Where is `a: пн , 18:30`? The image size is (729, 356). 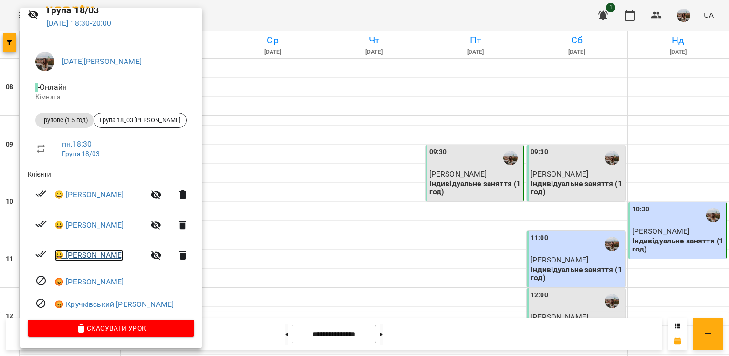
a: пн , 18:30 is located at coordinates (77, 144).